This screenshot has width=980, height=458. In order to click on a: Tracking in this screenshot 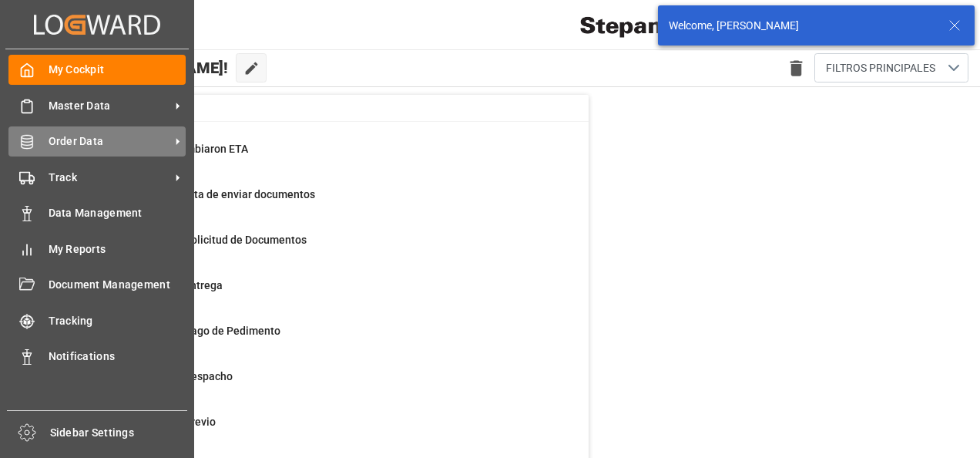, I will do `click(97, 320)`.